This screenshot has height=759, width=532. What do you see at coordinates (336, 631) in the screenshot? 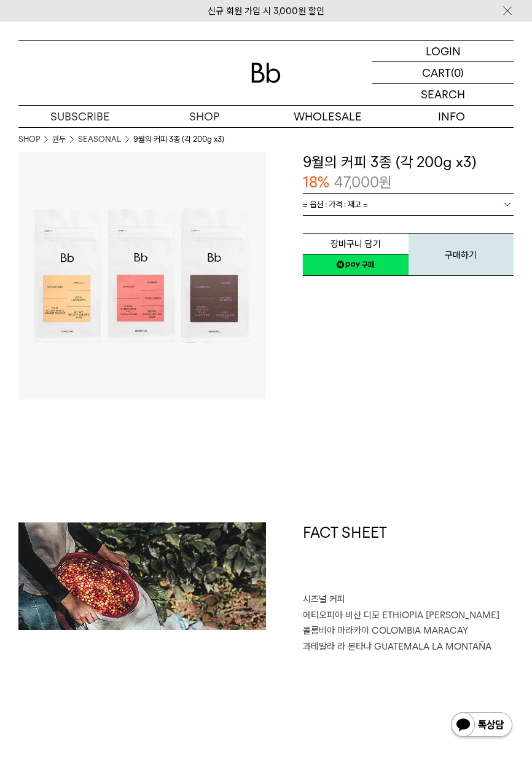
I see `span: 콜롬비아 마라카이` at bounding box center [336, 631].